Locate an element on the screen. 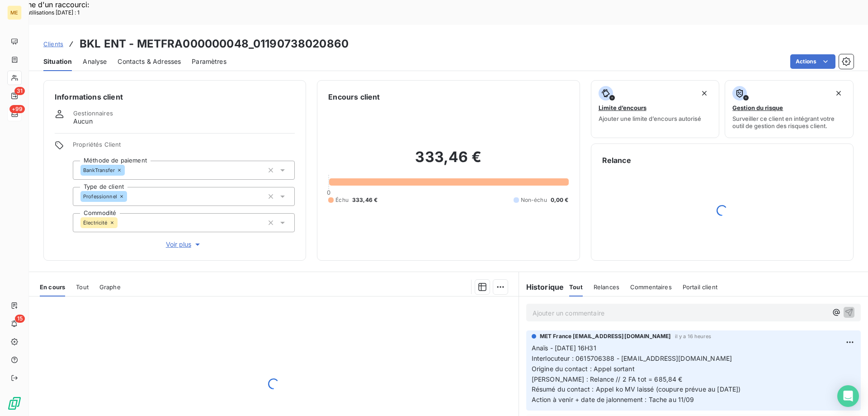  button: Limite d’encoursAjouter une limite d’encours autorisé is located at coordinates (655, 109).